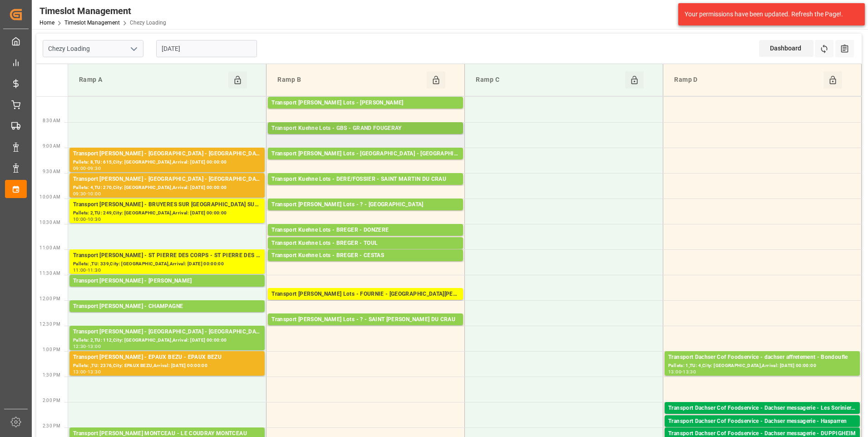 This screenshot has height=437, width=868. I want to click on div: Dashboard, so click(786, 48).